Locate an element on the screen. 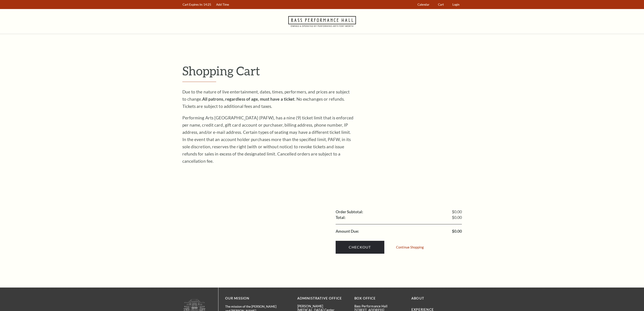 The width and height of the screenshot is (644, 311). label: Total: is located at coordinates (341, 218).